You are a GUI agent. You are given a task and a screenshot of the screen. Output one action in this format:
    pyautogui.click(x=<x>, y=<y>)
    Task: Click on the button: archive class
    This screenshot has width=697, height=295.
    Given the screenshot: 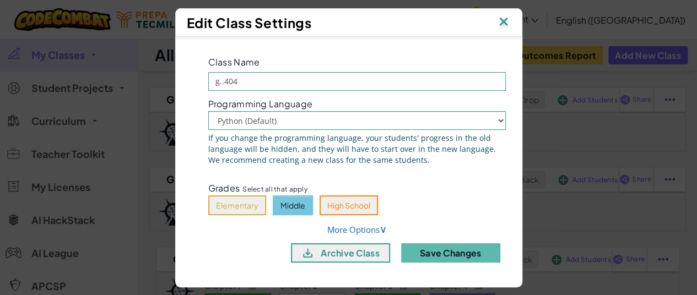 What is the action you would take?
    pyautogui.click(x=341, y=253)
    